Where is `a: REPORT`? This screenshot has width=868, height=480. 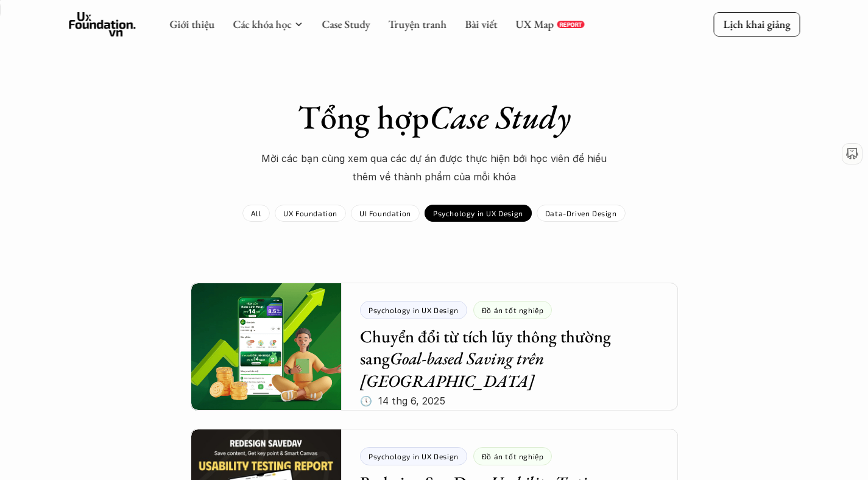 a: REPORT is located at coordinates (570, 25).